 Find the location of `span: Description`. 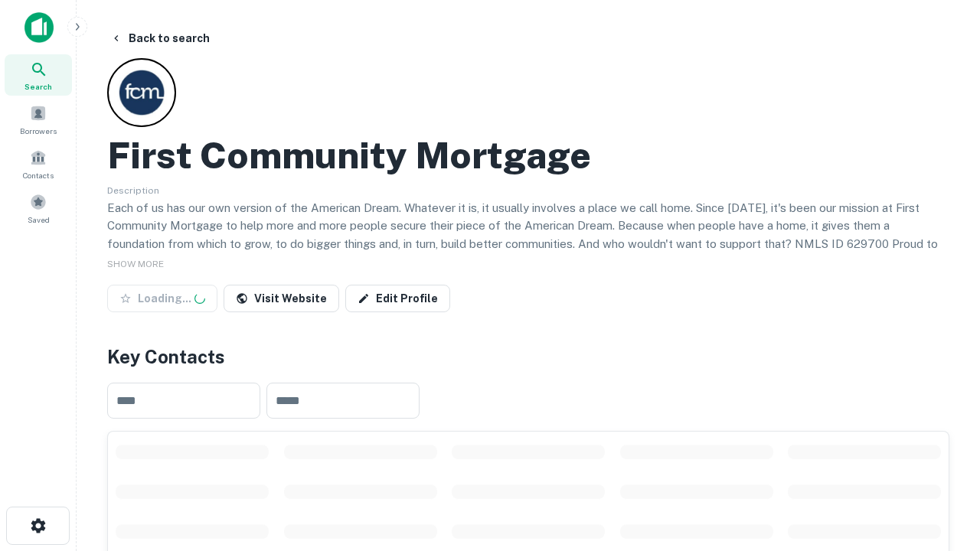

span: Description is located at coordinates (134, 190).